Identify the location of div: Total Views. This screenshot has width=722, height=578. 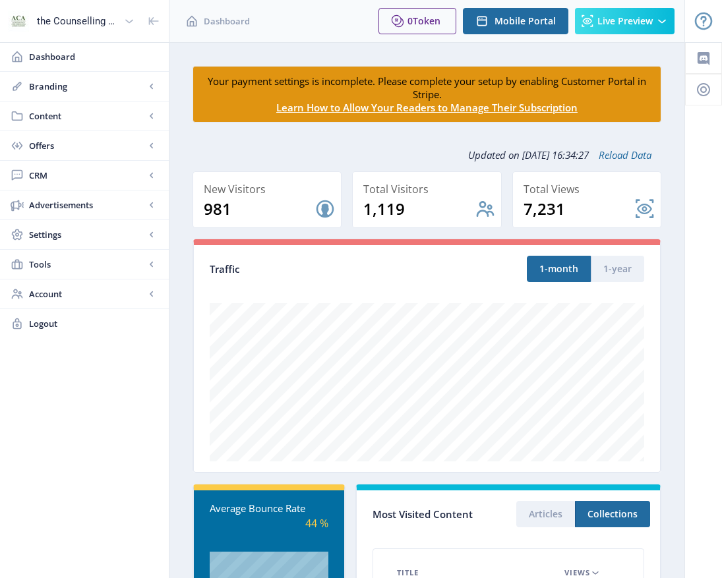
(589, 189).